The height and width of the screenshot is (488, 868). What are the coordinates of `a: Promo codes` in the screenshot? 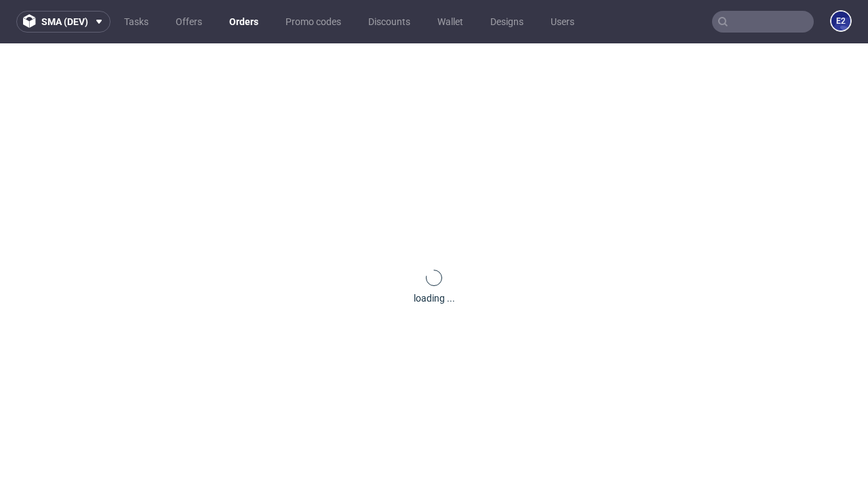 It's located at (314, 22).